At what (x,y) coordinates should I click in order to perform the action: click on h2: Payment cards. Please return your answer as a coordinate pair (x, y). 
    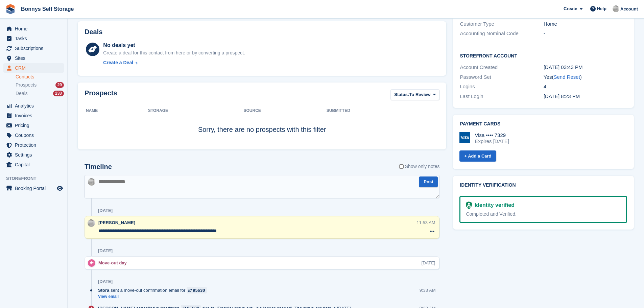
    Looking at the image, I should click on (543, 124).